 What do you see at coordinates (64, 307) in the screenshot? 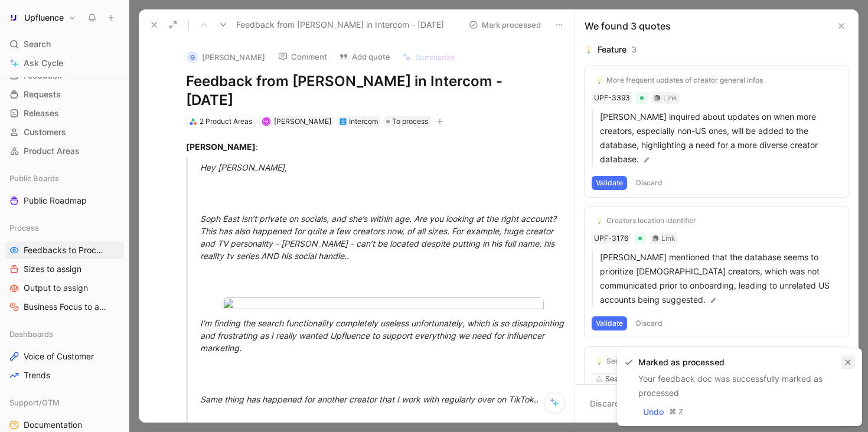
I see `a: Business Focus to assign` at bounding box center [64, 307].